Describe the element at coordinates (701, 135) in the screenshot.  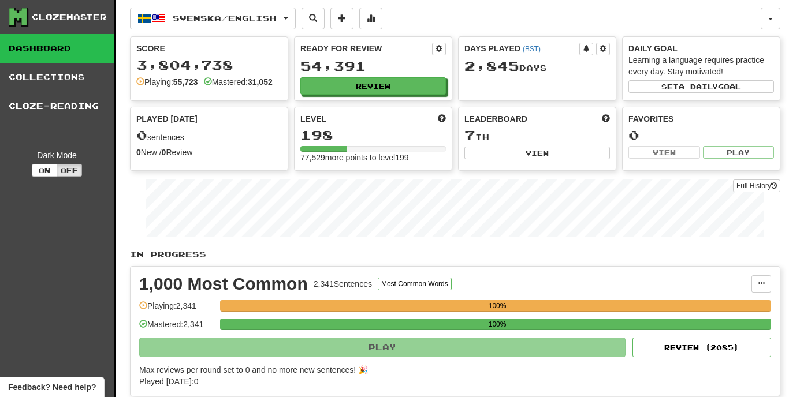
I see `div: 0` at that location.